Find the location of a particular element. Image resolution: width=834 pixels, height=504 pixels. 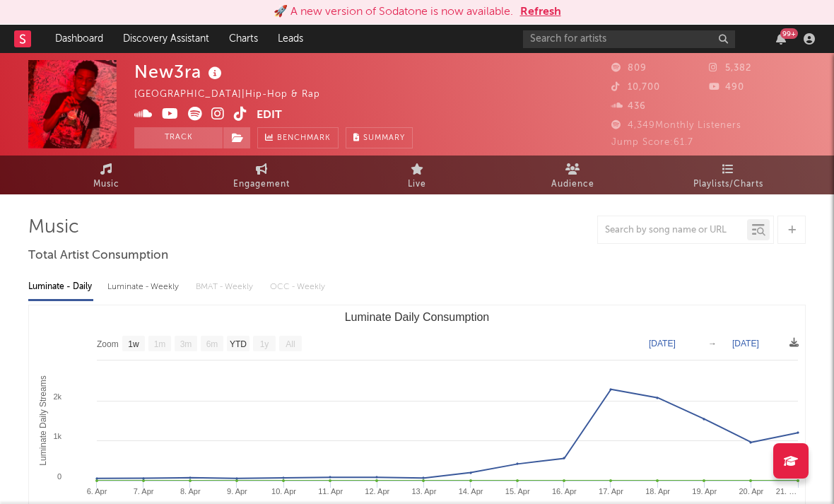

span: 5,382 is located at coordinates (730, 68).